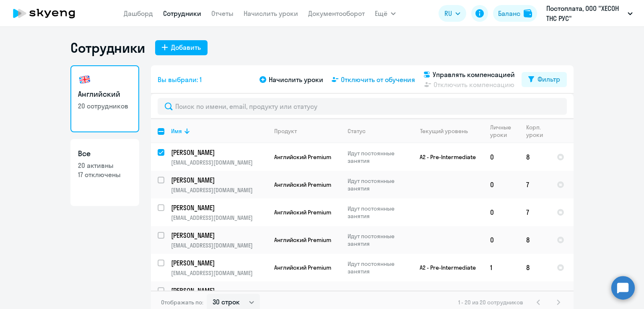  Describe the element at coordinates (491, 303) in the screenshot. I see `span: 1 - 20 из 20 сотрудников` at that location.